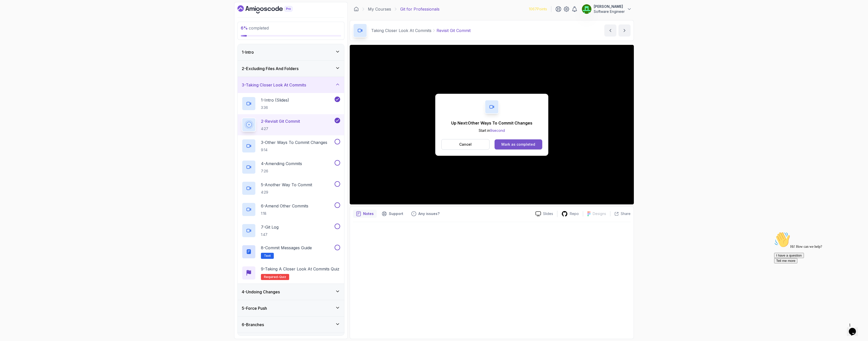 This screenshot has height=341, width=868. What do you see at coordinates (465, 144) in the screenshot?
I see `p: Cancel` at bounding box center [465, 144].